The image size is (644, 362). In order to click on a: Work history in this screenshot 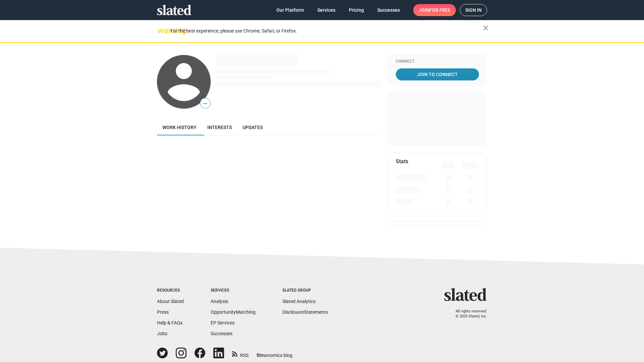, I will do `click(179, 127)`.